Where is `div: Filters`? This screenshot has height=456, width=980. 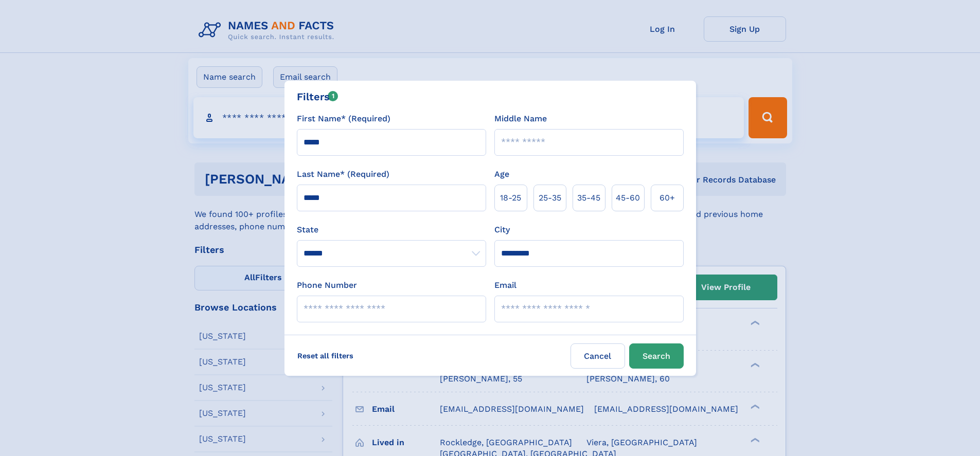
div: Filters is located at coordinates (318, 97).